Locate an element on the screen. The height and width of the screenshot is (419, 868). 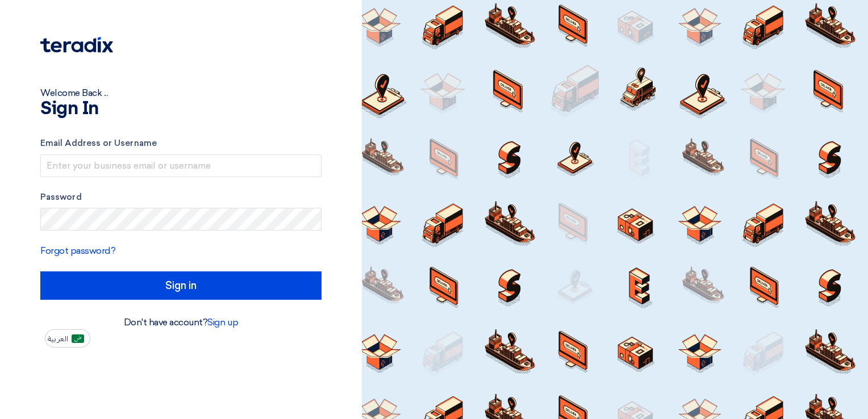
input: Enter your business email or username is located at coordinates (181, 166).